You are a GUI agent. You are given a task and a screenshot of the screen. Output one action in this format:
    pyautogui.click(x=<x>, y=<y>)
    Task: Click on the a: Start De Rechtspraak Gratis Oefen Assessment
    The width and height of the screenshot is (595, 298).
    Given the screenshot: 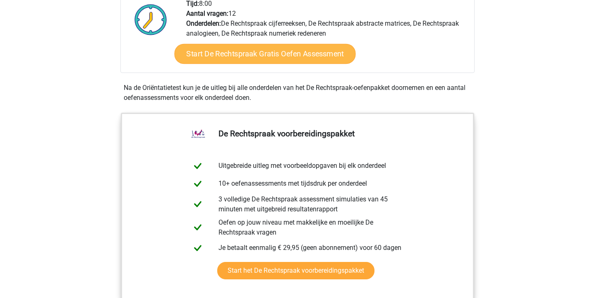 What is the action you would take?
    pyautogui.click(x=265, y=54)
    